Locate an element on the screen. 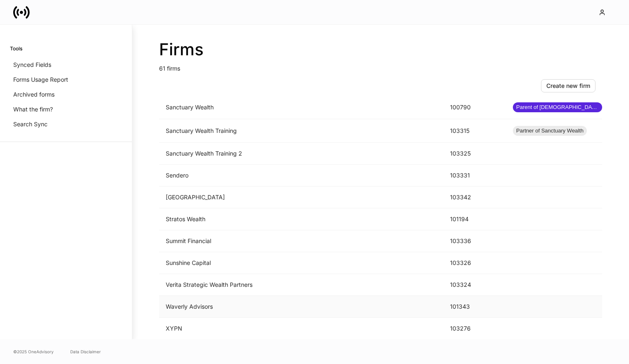 This screenshot has width=629, height=364. td: 103342 is located at coordinates (475, 197).